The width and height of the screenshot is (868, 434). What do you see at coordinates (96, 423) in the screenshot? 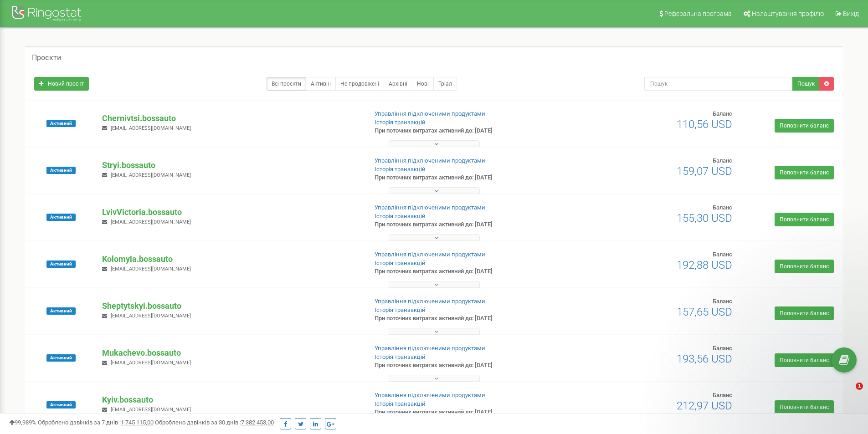
I see `span: Оброблено дзвінків за 7 днів :` at bounding box center [96, 423].